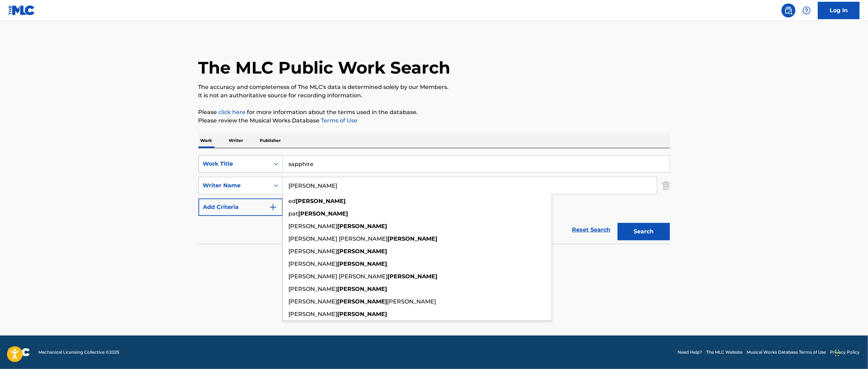  What do you see at coordinates (837, 353) in the screenshot?
I see `div: Drag` at bounding box center [837, 353].